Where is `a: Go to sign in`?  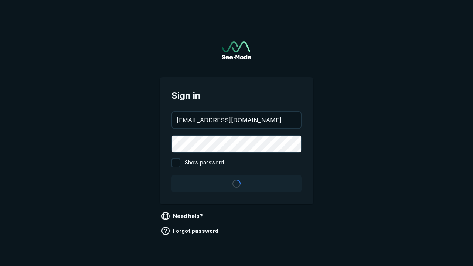
a: Go to sign in is located at coordinates (237, 50).